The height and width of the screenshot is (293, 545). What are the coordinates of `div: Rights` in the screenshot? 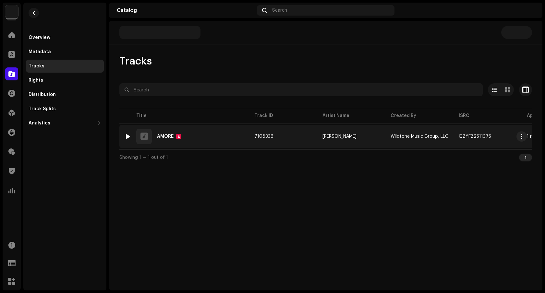 It's located at (36, 80).